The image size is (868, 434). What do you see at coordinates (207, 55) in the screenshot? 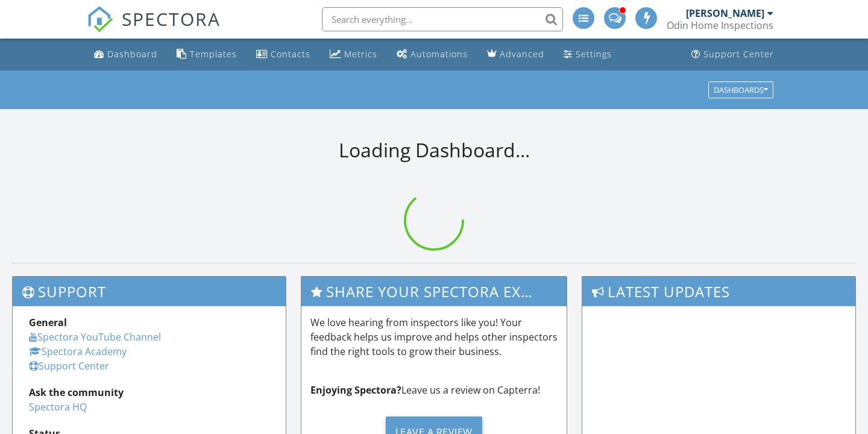
I see `a: Templates` at bounding box center [207, 55].